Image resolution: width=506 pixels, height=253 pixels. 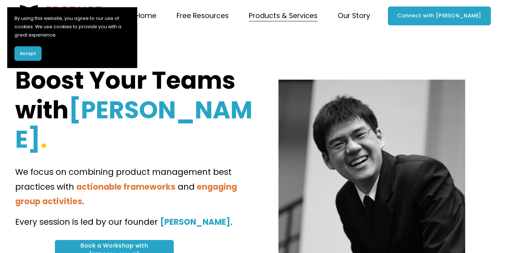 What do you see at coordinates (128, 95) in the screenshot?
I see `strong: Boost Your Teams with` at bounding box center [128, 95].